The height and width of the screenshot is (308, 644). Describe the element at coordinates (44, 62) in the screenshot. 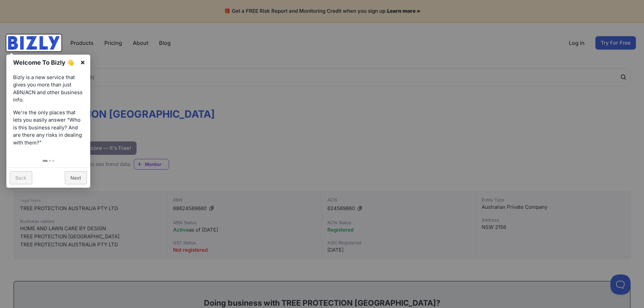

I see `h1: Welcome To Bizly 👋` at that location.